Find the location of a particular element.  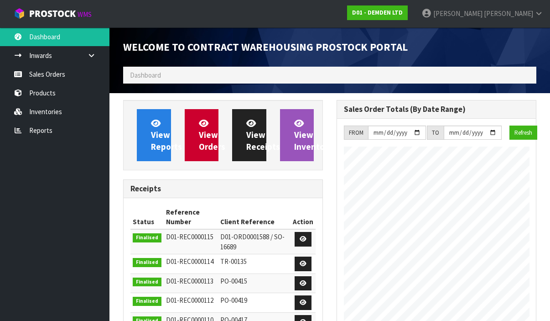

span: PO-00419 is located at coordinates (234, 300).